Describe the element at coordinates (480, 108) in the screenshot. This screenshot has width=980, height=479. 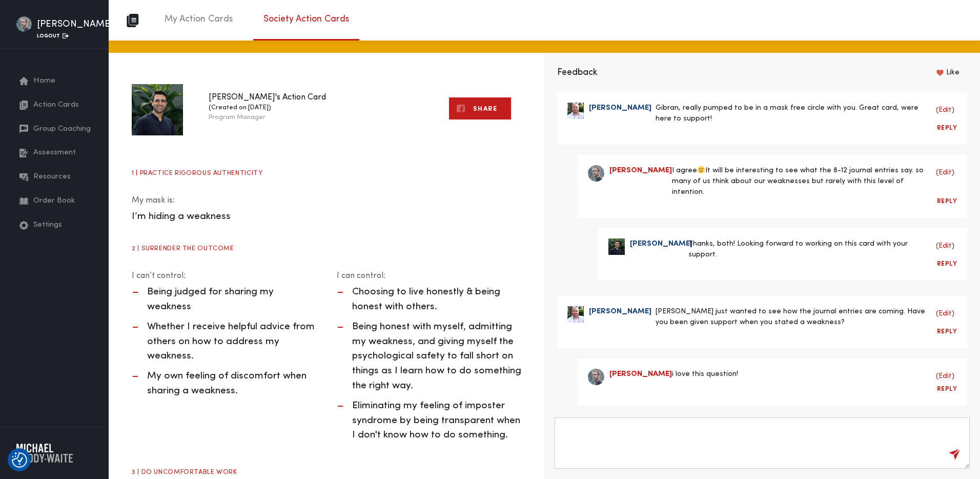
I see `a: Share` at that location.